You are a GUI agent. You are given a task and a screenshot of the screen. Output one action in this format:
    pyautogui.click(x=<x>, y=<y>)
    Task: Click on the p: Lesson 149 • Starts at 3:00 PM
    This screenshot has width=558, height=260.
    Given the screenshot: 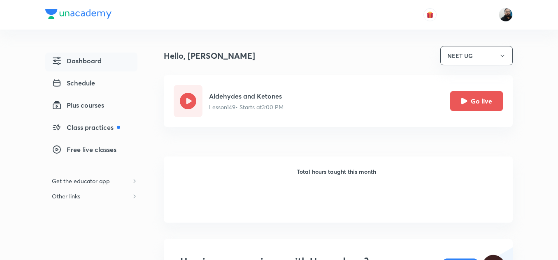 What is the action you would take?
    pyautogui.click(x=246, y=107)
    